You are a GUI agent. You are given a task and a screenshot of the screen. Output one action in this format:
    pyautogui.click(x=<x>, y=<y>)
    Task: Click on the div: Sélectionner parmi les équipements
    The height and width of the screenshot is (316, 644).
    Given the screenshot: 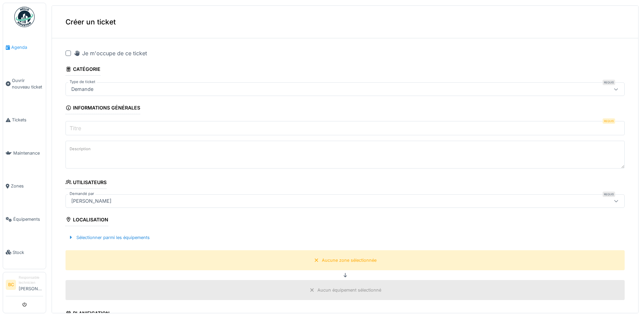 What is the action you would take?
    pyautogui.click(x=109, y=238)
    